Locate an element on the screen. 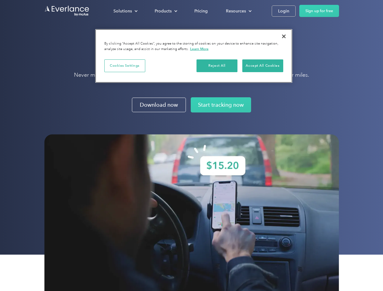  a: More information about your privacy, opens in a new tab is located at coordinates (199, 49).